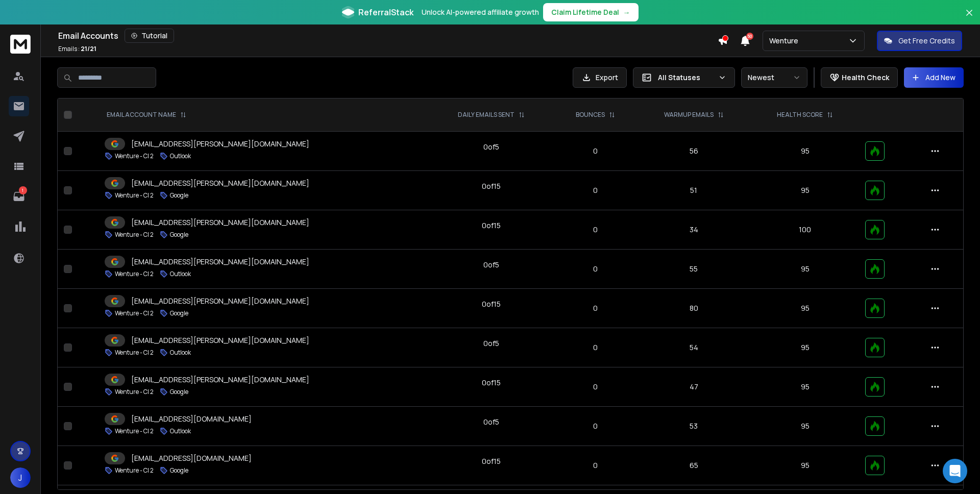  Describe the element at coordinates (19, 196) in the screenshot. I see `a: 1` at that location.